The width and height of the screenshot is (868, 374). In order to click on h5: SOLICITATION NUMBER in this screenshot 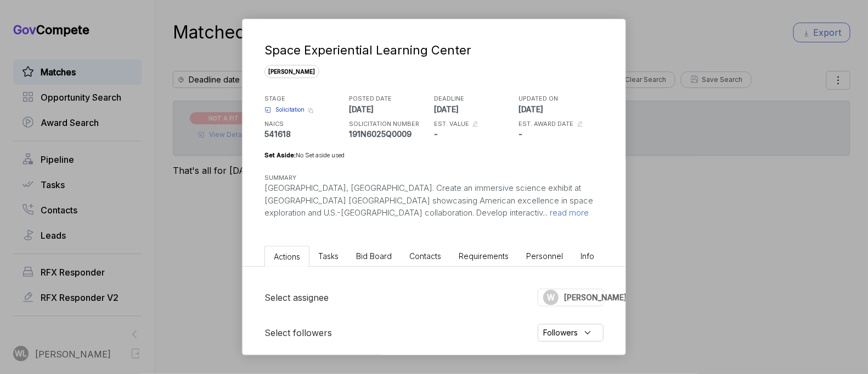, I will do `click(391, 124)`.